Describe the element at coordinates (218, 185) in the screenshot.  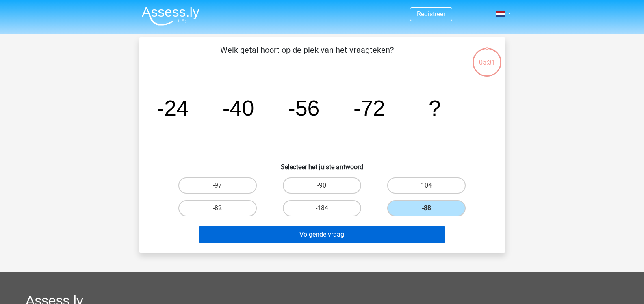
I see `label: -97` at that location.